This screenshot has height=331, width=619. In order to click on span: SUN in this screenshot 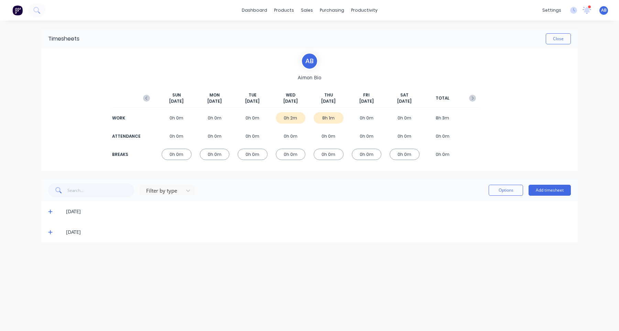, I will do `click(176, 95)`.